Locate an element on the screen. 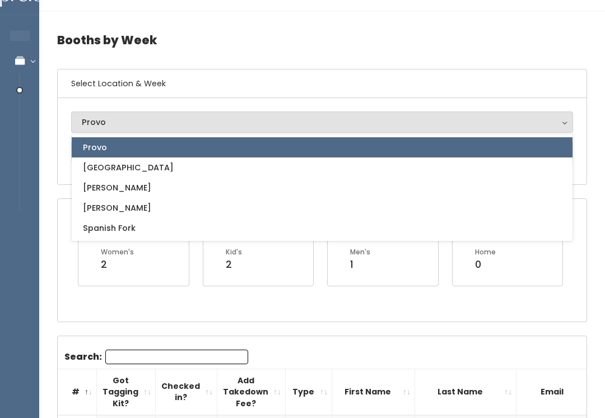 The width and height of the screenshot is (605, 418). th: First Name: activate to sort column ascending is located at coordinates (374, 392).